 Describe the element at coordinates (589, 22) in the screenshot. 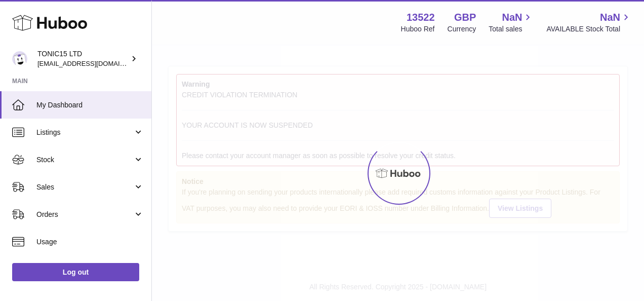

I see `a: NaN AVAILABLE Stock Total` at that location.